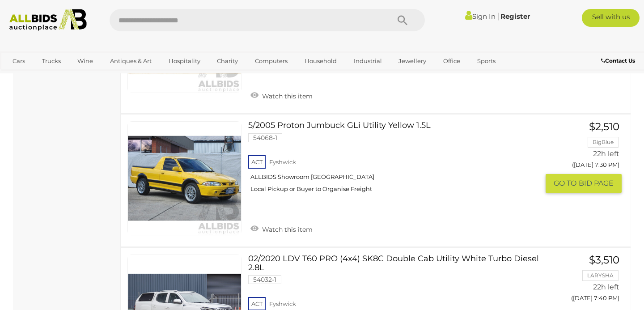 Image resolution: width=644 pixels, height=310 pixels. Describe the element at coordinates (184, 61) in the screenshot. I see `a: Hospitality` at that location.